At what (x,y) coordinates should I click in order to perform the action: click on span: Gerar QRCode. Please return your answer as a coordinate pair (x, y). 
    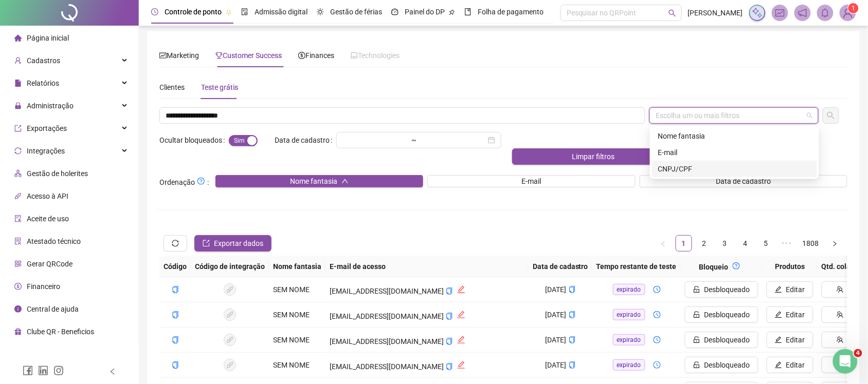
    Looking at the image, I should click on (49, 264).